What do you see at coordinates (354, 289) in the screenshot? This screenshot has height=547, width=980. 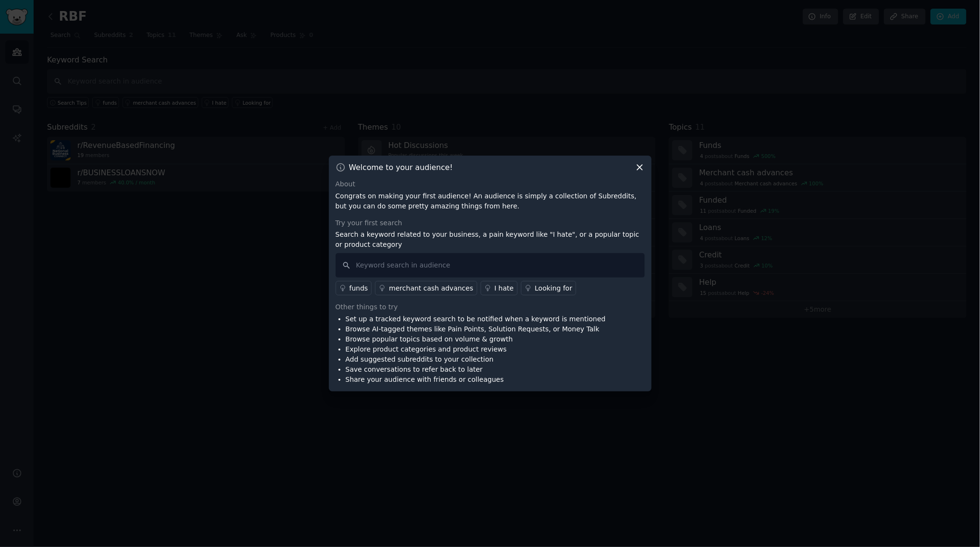 I see `a: funds` at bounding box center [354, 289].